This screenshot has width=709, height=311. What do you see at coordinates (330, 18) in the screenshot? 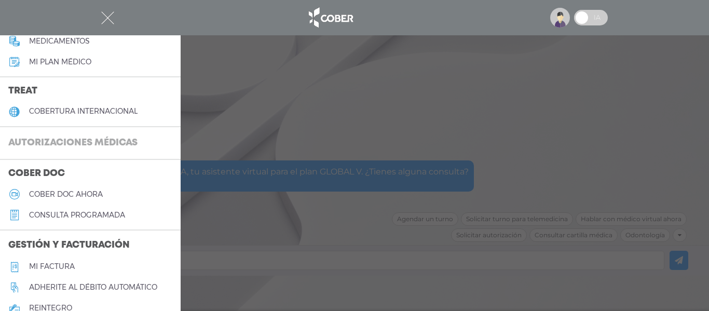
I see `img: logo_cober_home-white.png` at bounding box center [330, 18].